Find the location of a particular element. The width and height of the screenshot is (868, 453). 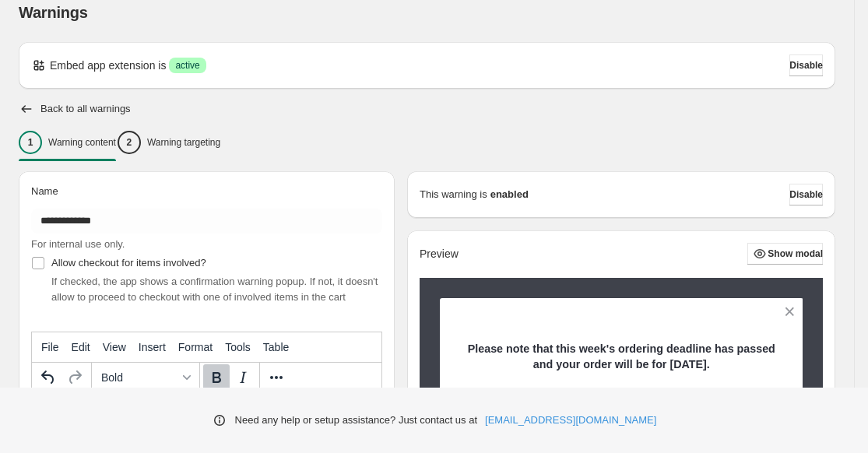

h2: Preview is located at coordinates (439, 253).